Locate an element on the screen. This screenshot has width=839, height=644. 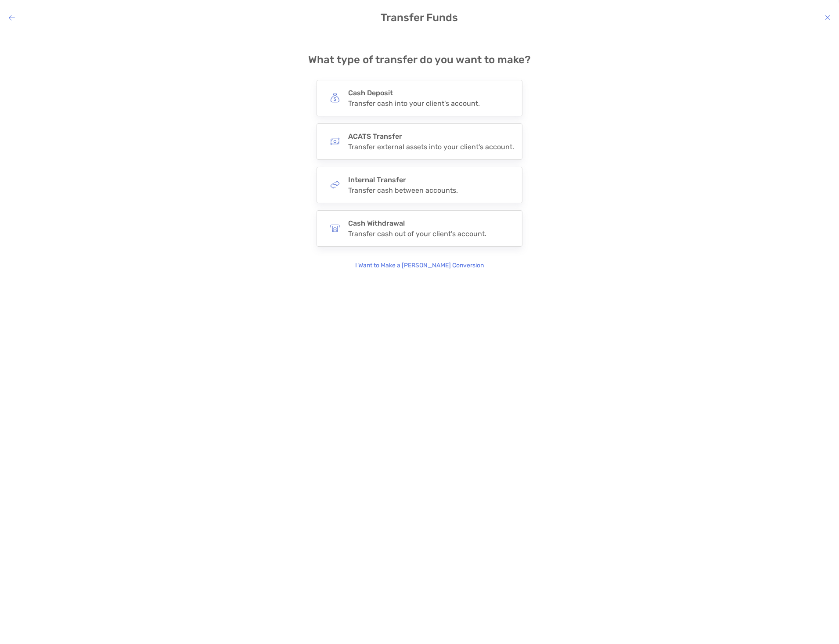
div: Transfer external assets into your client's account. is located at coordinates (431, 147).